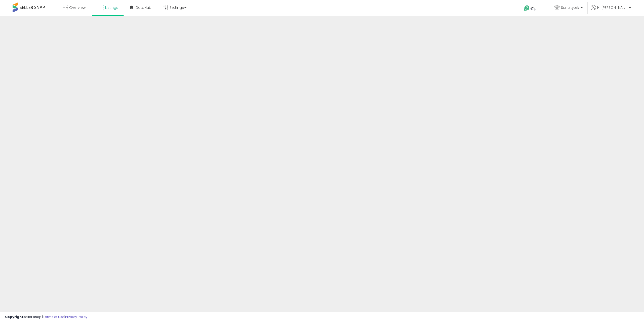  Describe the element at coordinates (533, 9) in the screenshot. I see `a: Help` at that location.